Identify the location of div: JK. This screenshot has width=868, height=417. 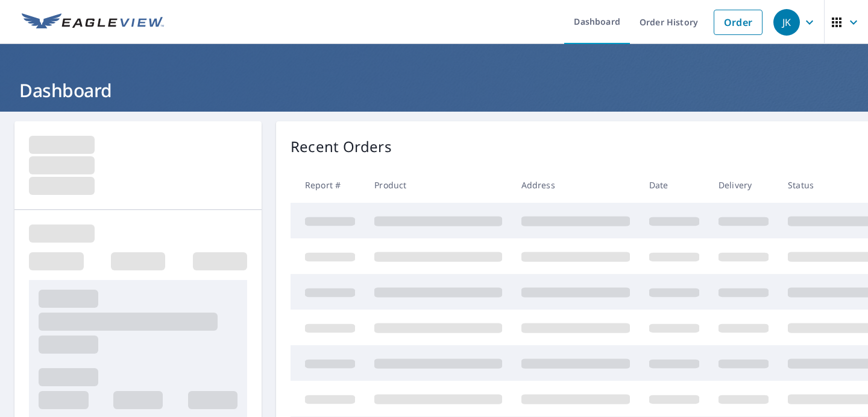
(786, 22).